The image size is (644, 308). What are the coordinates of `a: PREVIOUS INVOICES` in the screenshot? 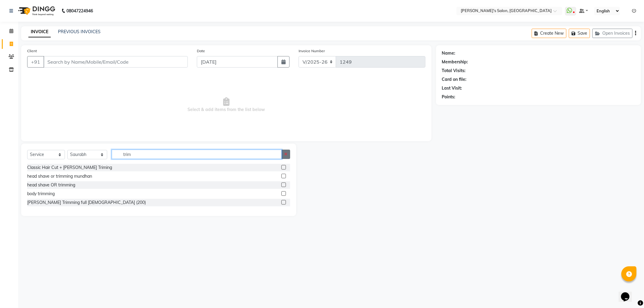 It's located at (79, 32).